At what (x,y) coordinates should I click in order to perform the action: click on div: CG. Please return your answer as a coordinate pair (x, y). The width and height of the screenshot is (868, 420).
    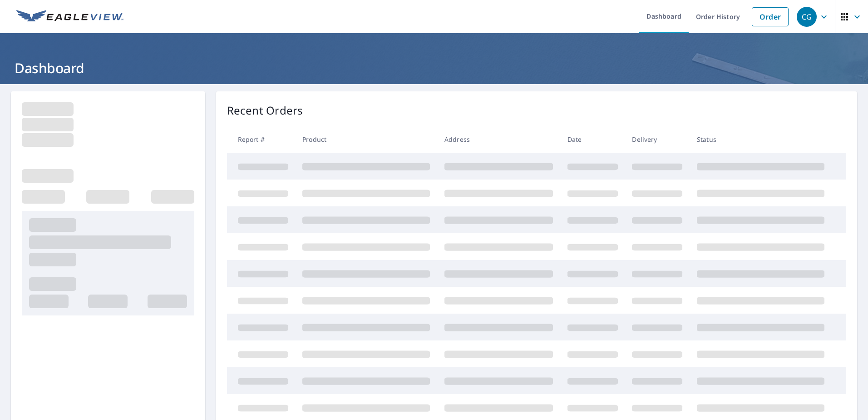
    Looking at the image, I should click on (806, 17).